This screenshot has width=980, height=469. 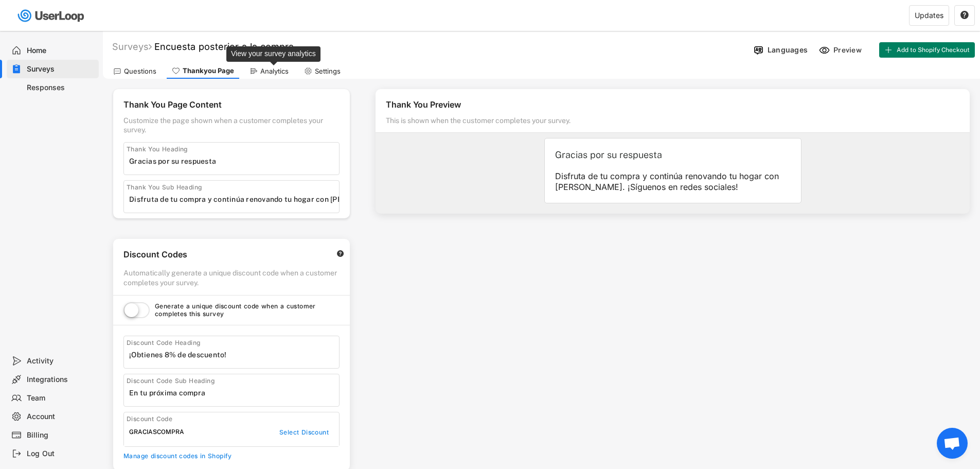 What do you see at coordinates (304, 432) in the screenshot?
I see `div: Select Discount` at bounding box center [304, 432].